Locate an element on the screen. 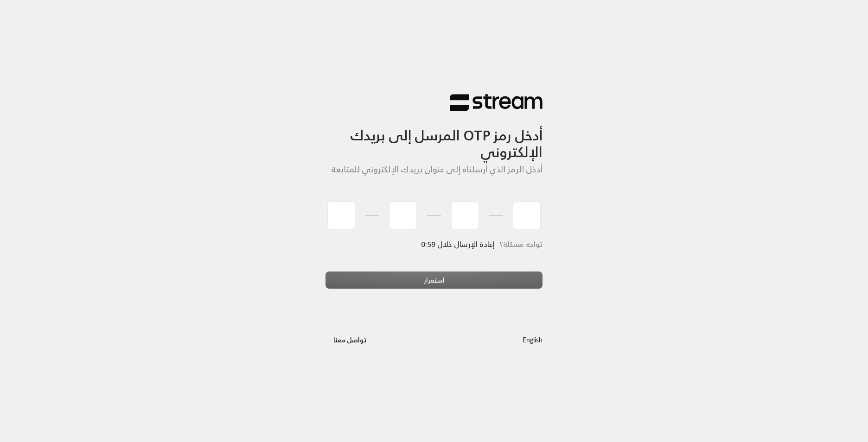  span: تواجه مشكلة؟ is located at coordinates (521, 245).